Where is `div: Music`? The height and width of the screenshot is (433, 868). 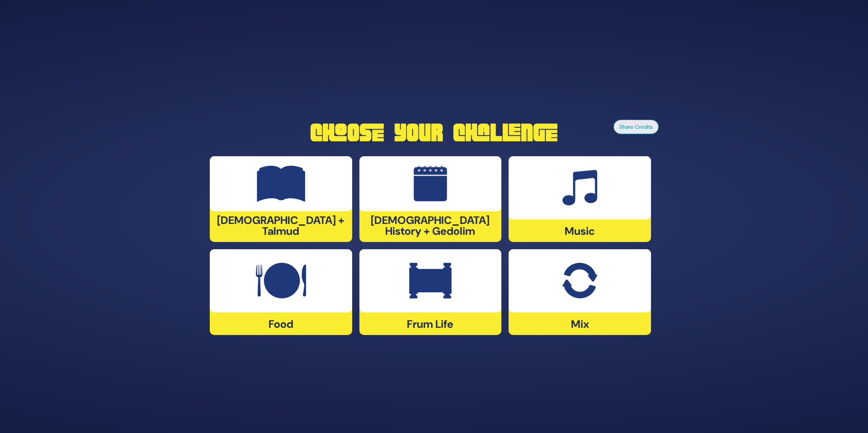 div: Music is located at coordinates (579, 199).